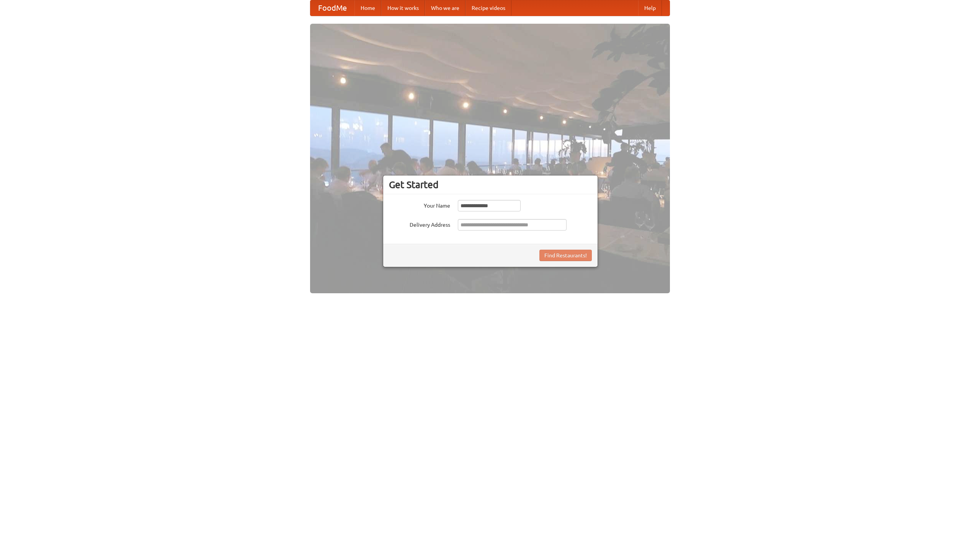 The width and height of the screenshot is (980, 541). I want to click on a: FoodMe, so click(333, 8).